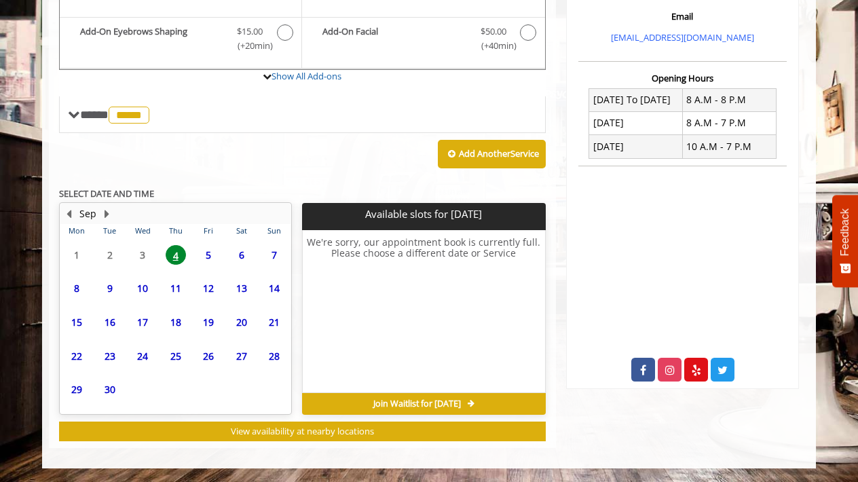 This screenshot has height=482, width=858. I want to click on span: 26, so click(208, 356).